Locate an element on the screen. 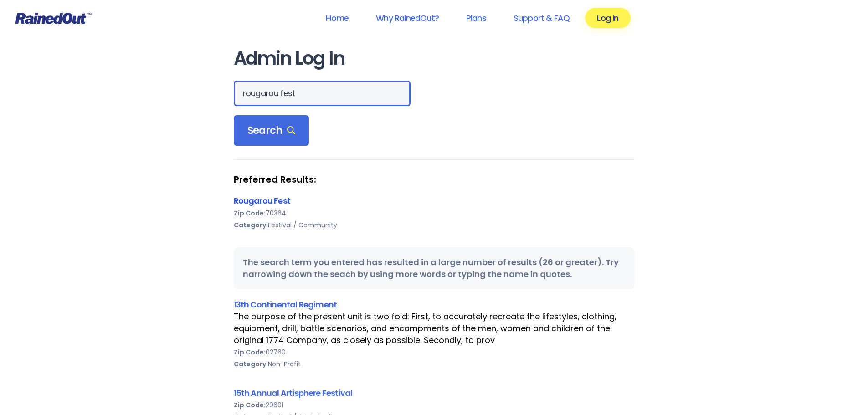 The height and width of the screenshot is (415, 868). a: Plans is located at coordinates (476, 18).